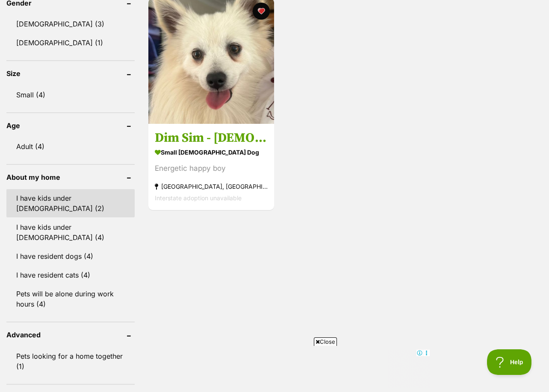 Image resolution: width=549 pixels, height=392 pixels. Describe the element at coordinates (71, 74) in the screenshot. I see `header: Size` at that location.